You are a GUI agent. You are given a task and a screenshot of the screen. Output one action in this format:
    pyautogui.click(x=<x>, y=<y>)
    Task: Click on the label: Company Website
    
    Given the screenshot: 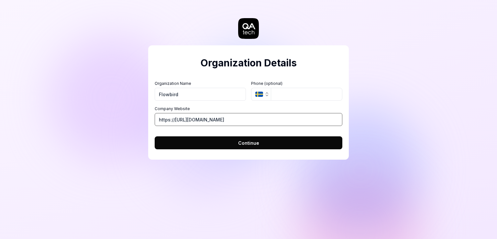 What is the action you would take?
    pyautogui.click(x=249, y=109)
    